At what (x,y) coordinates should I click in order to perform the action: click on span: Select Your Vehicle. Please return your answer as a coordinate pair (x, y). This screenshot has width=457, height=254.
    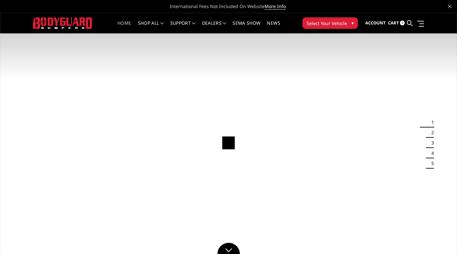
    Looking at the image, I should click on (327, 23).